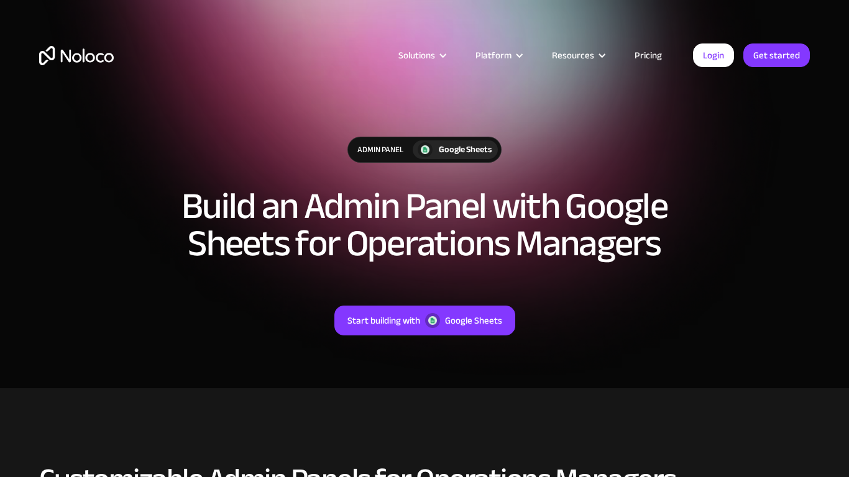  I want to click on a: Get started, so click(776, 55).